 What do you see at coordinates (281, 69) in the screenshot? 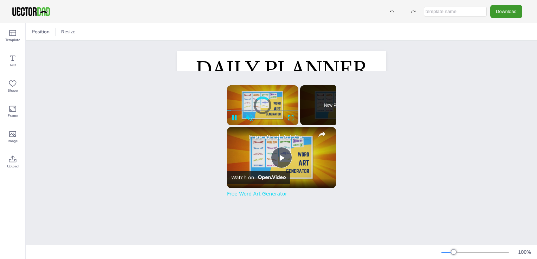
I see `span: DAILY PLANNER` at bounding box center [281, 69].